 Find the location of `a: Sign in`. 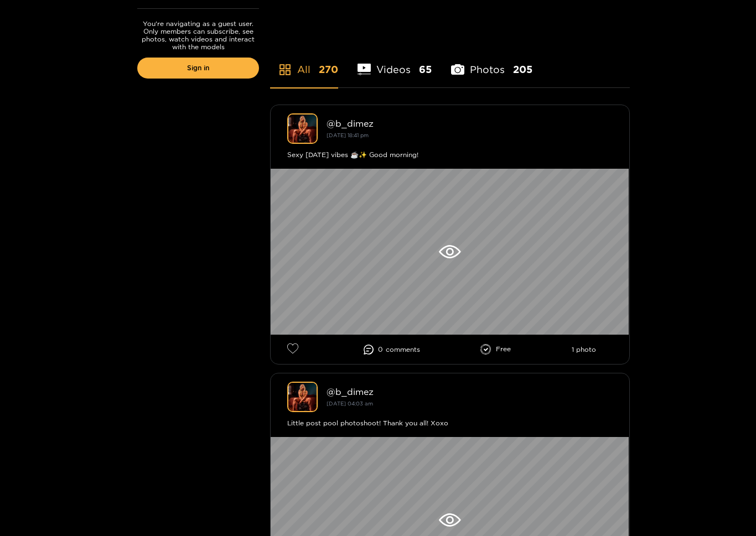

a: Sign in is located at coordinates (198, 68).